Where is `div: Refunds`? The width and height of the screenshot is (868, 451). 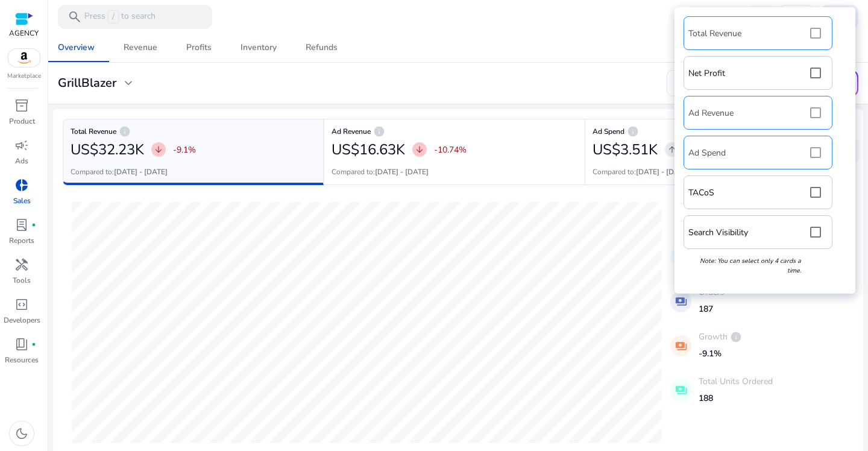
div: Refunds is located at coordinates (322, 48).